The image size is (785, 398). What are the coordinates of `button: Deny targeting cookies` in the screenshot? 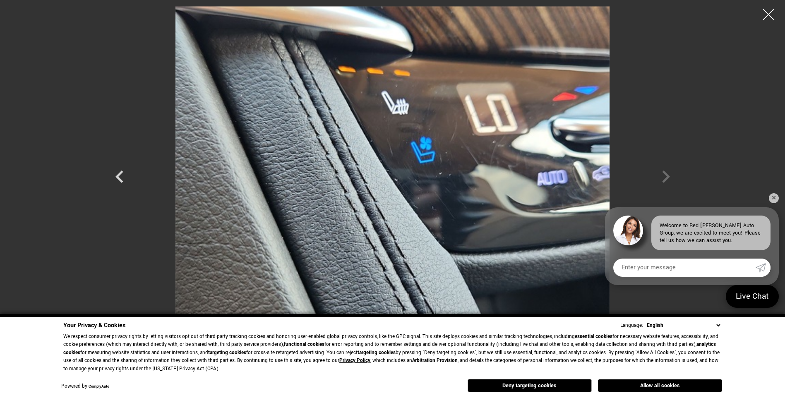 It's located at (530, 386).